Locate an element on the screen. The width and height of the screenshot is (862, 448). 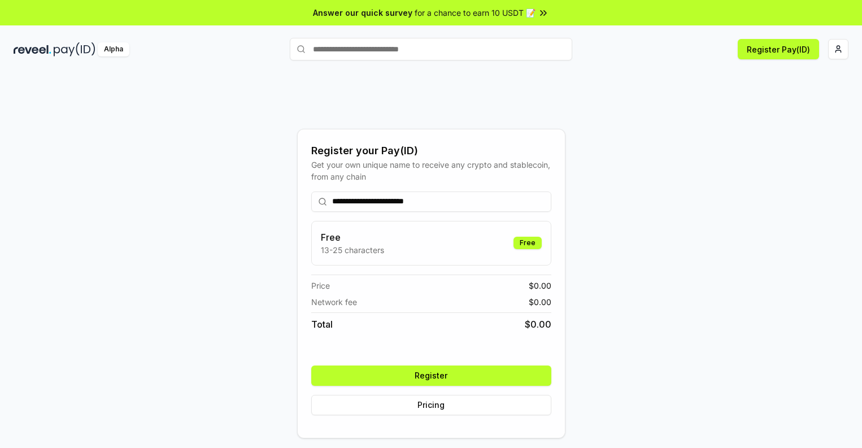
div: Register your Pay(ID) is located at coordinates (431, 151).